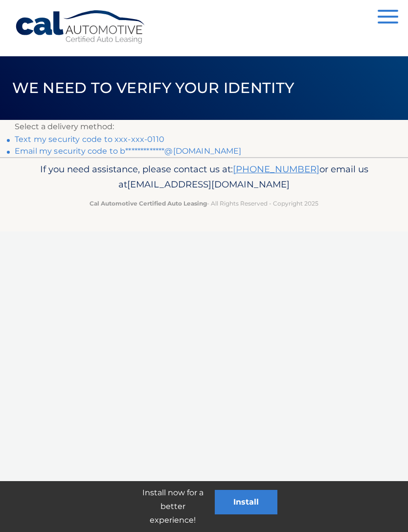 This screenshot has height=532, width=408. Describe the element at coordinates (388, 18) in the screenshot. I see `button: Menu` at that location.